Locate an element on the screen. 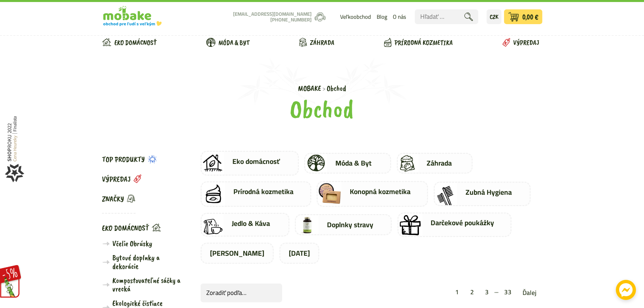  a: Konopná kozmetika is located at coordinates (384, 194).